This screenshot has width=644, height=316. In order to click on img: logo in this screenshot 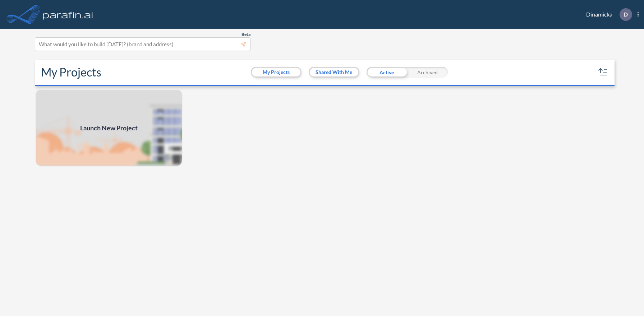, I will do `click(68, 14)`.